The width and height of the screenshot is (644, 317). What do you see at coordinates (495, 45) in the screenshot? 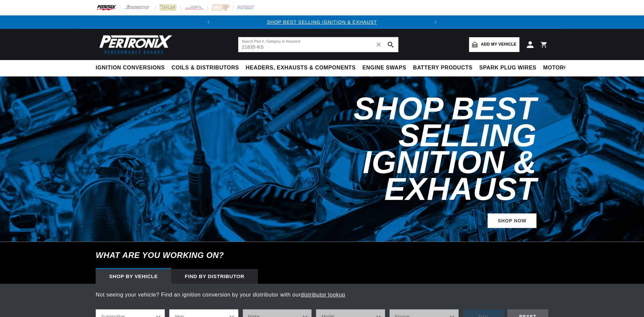
I see `a: Add my vehicle` at bounding box center [495, 45].